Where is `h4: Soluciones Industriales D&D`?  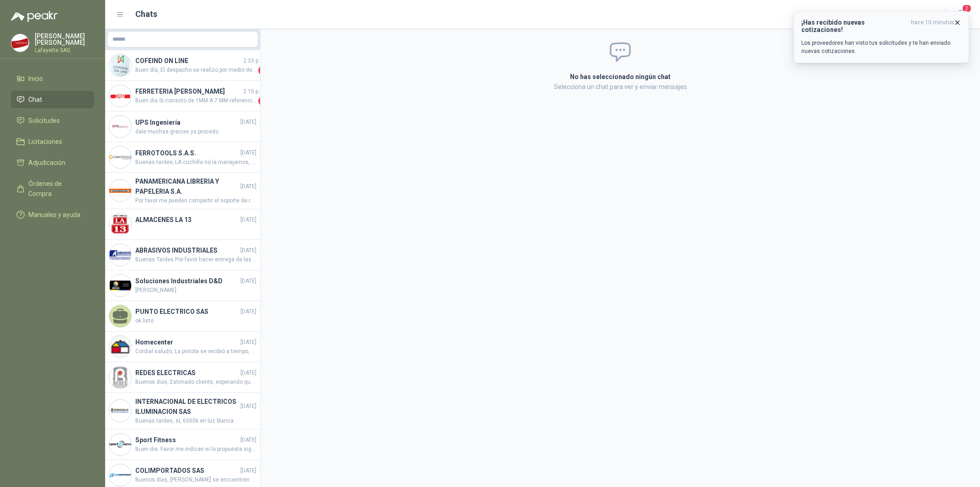
h4: Soluciones Industriales D&D is located at coordinates (187, 281).